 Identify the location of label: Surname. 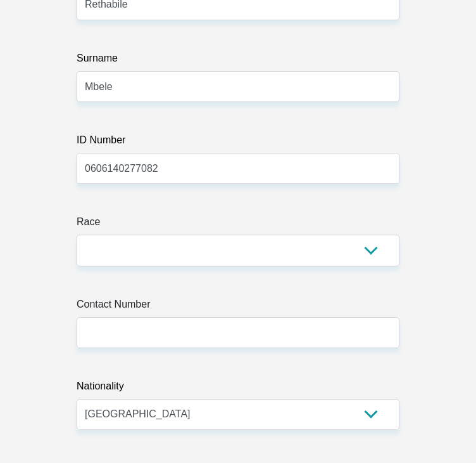
(238, 61).